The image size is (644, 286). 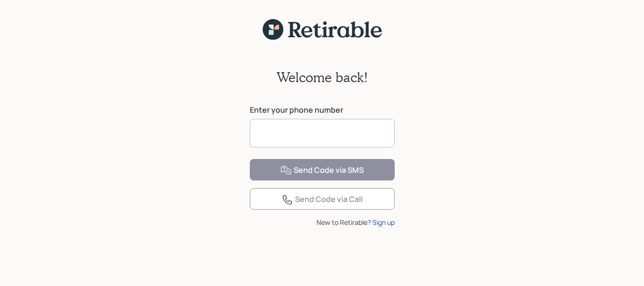 What do you see at coordinates (322, 77) in the screenshot?
I see `h2: Welcome back!` at bounding box center [322, 77].